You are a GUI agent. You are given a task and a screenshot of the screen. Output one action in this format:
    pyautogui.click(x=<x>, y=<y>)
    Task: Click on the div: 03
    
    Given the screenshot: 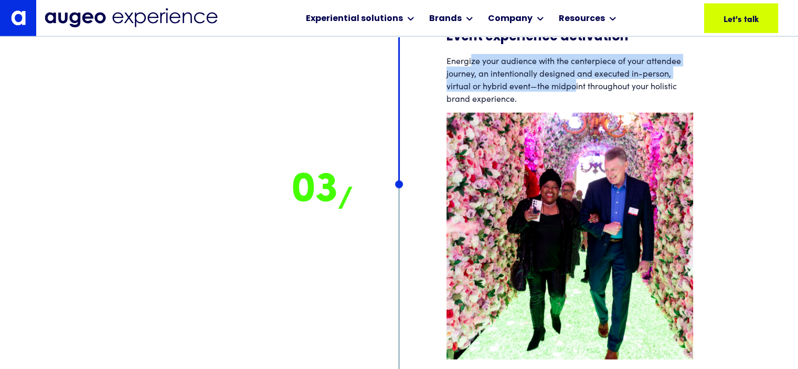 What is the action you would take?
    pyautogui.click(x=229, y=191)
    